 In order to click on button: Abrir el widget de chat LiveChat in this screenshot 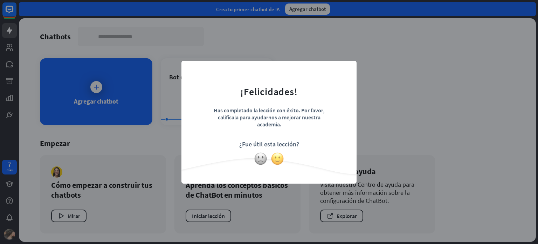, I will do `click(16, 13)`.